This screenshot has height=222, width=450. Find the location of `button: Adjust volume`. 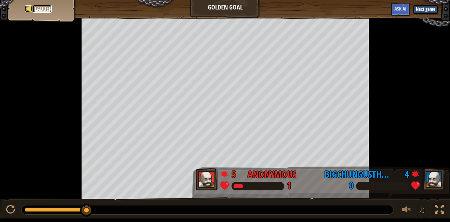

button: Adjust volume is located at coordinates (407, 210).